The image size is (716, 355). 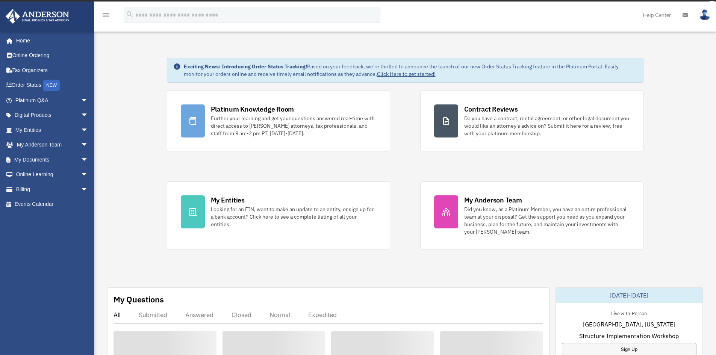 I want to click on img: Anderson Advisors Platinum Portal, so click(x=37, y=16).